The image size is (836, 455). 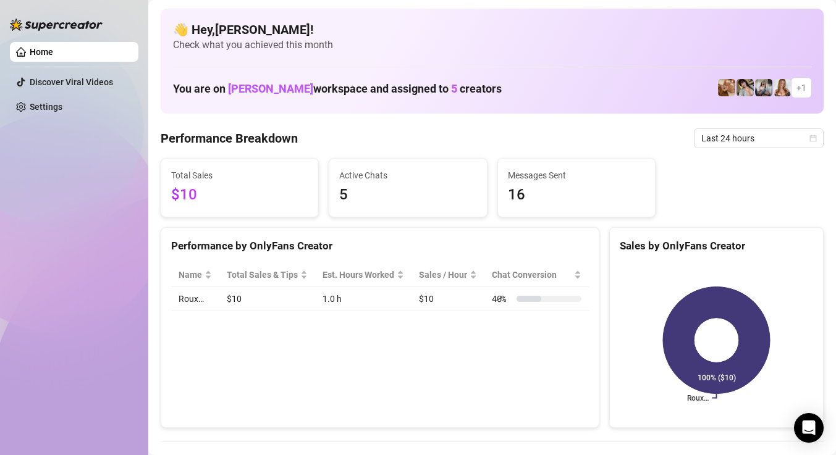 What do you see at coordinates (358, 275) in the screenshot?
I see `div: Est. Hours Worked` at bounding box center [358, 275].